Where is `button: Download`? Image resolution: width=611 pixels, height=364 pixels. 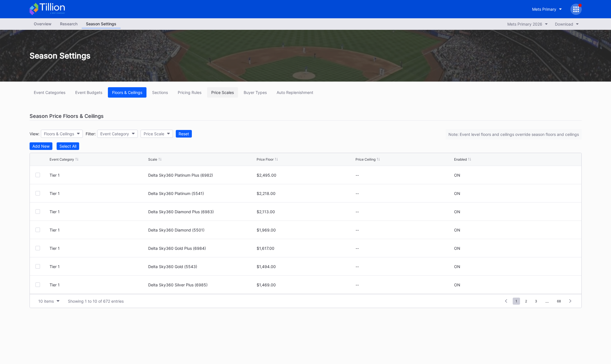
button: Download is located at coordinates (567, 24).